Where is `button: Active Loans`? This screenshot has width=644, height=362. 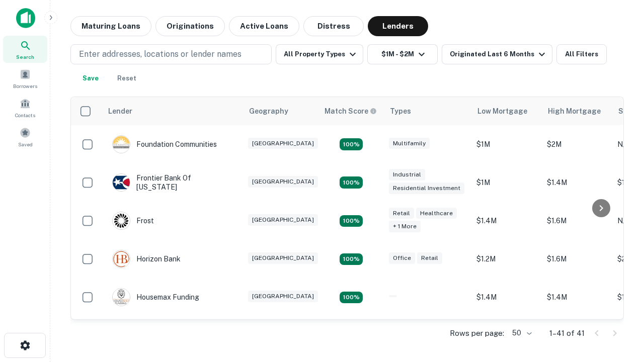
button: Active Loans is located at coordinates (264, 26).